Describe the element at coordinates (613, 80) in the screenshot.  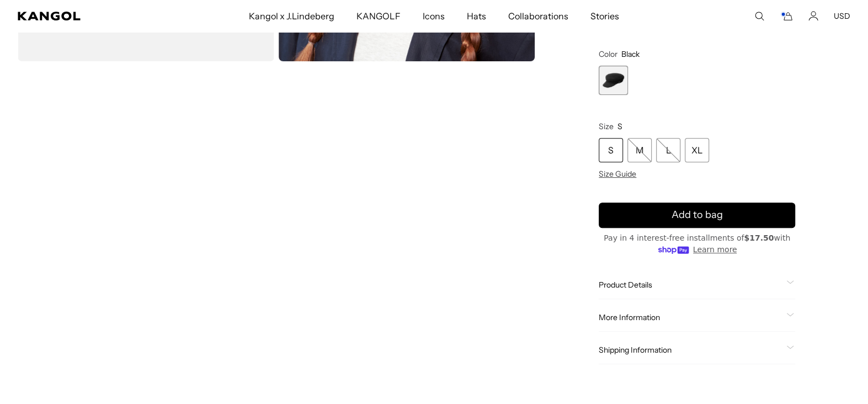
I see `div: 1 of 1` at that location.